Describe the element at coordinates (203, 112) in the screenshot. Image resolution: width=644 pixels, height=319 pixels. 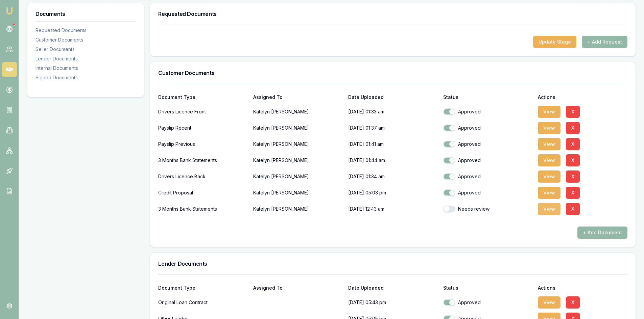
I see `div: Drivers Licence Front` at that location.